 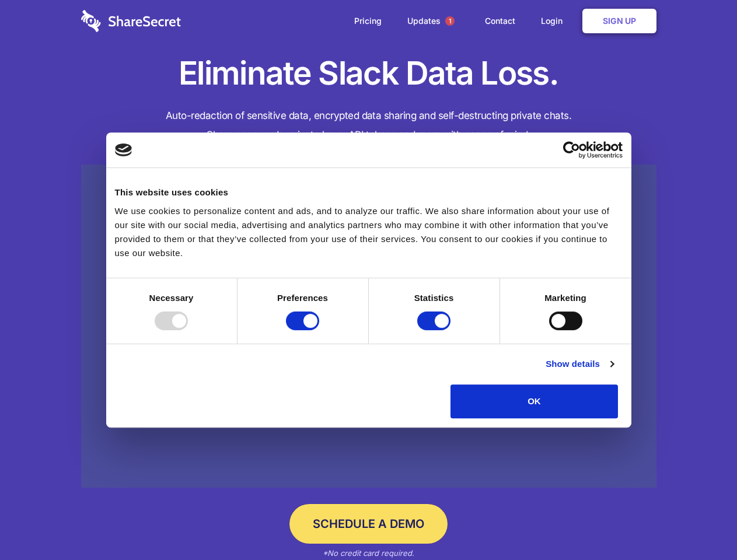 I want to click on div: This website uses cookies, so click(x=369, y=193).